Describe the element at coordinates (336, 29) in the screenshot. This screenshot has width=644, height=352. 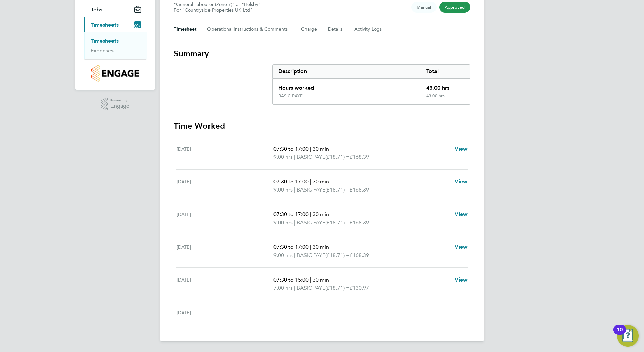
I see `button: Details` at that location.